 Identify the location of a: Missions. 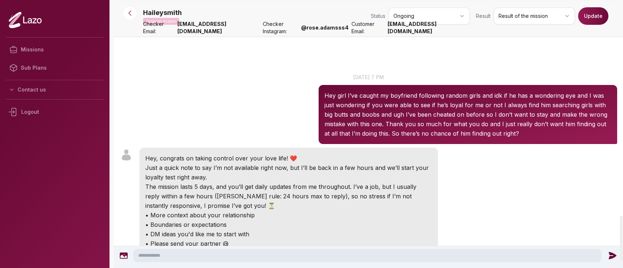
(55, 50).